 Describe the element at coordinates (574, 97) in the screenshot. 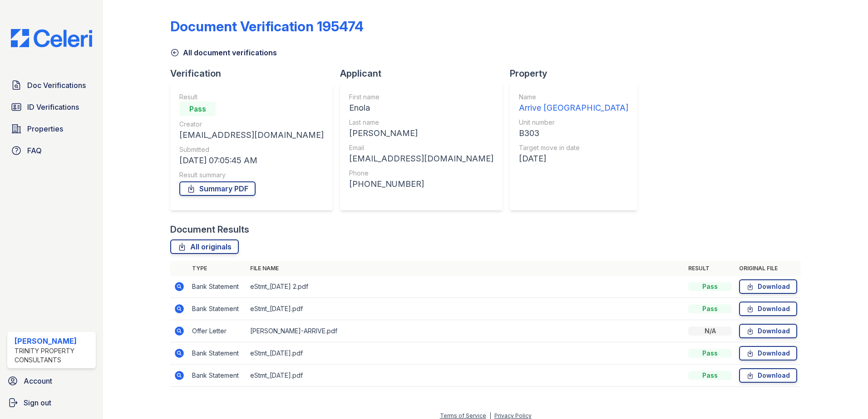

I see `div: Name` at that location.